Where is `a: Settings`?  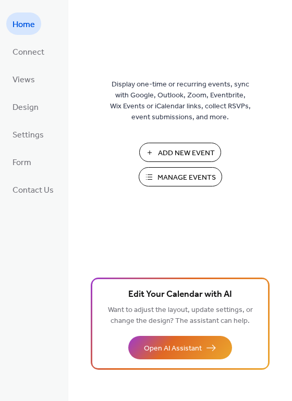 a: Settings is located at coordinates (28, 134).